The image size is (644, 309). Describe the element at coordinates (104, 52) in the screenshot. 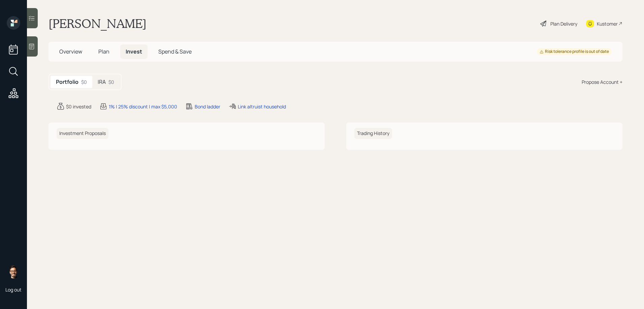

I see `span: Plan` at that location.